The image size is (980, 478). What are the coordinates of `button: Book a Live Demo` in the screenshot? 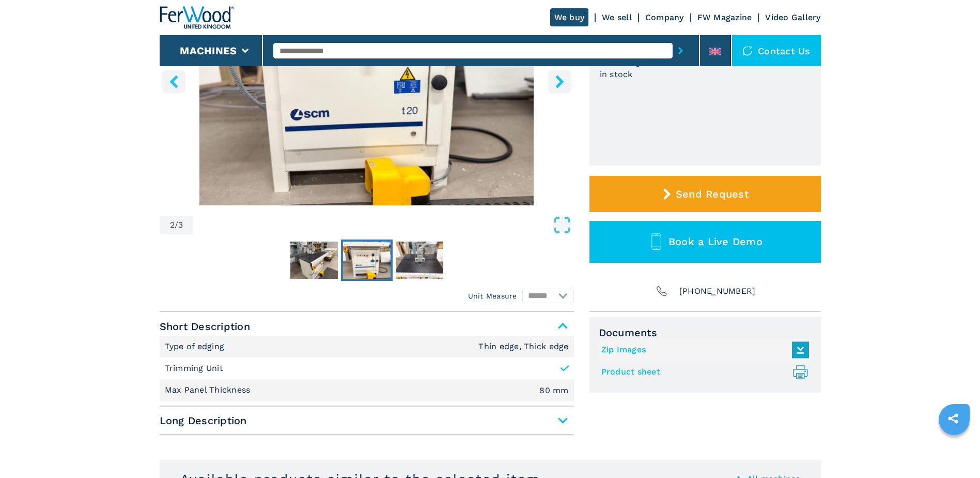 It's located at (705, 242).